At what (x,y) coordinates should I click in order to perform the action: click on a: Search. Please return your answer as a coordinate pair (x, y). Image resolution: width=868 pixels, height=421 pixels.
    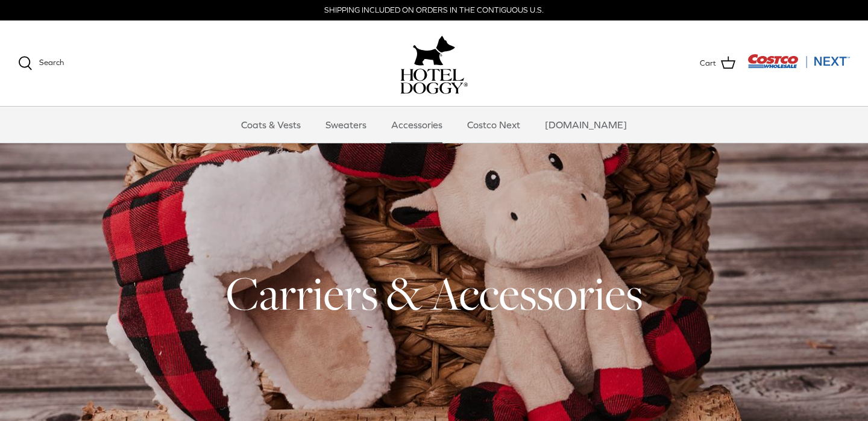
    Looking at the image, I should click on (41, 63).